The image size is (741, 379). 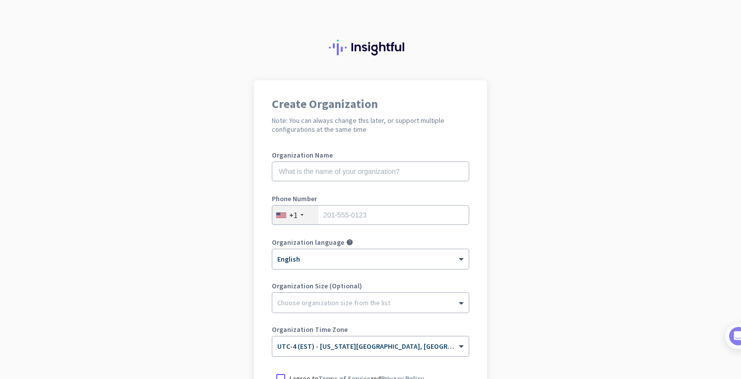 I want to click on i: help, so click(x=349, y=242).